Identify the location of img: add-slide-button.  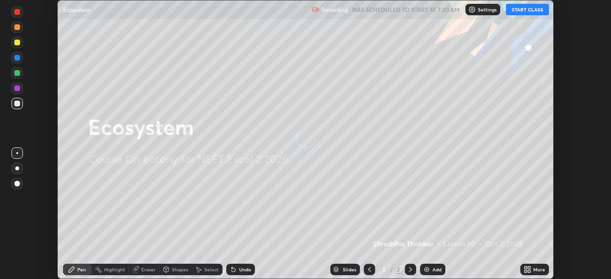
(427, 270).